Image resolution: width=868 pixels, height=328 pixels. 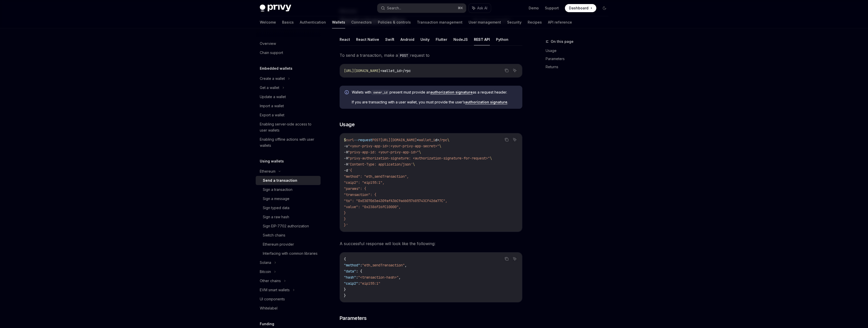 What do you see at coordinates (384, 152) in the screenshot?
I see `span: "privy-app-id: <your-privy-app-id>"` at bounding box center [384, 152].